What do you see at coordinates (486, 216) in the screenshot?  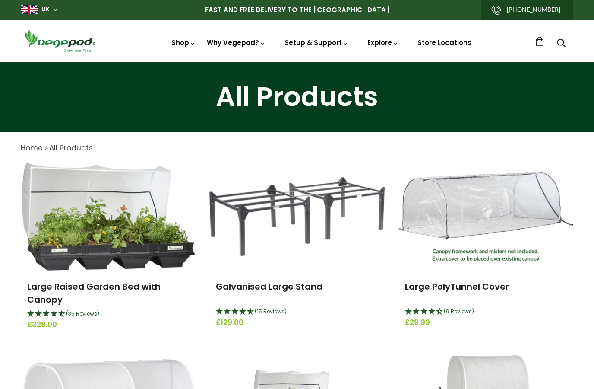 I see `img: Large PolyTunnel Cover` at bounding box center [486, 216].